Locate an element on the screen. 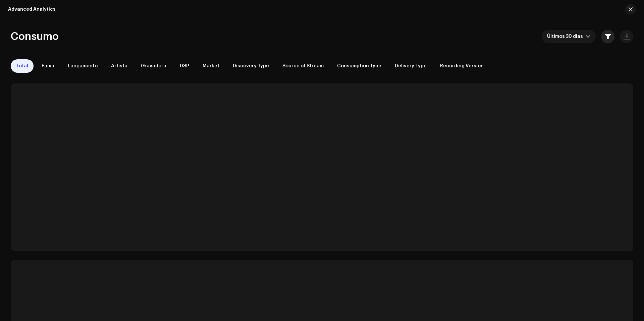  span: Source of Stream is located at coordinates (303, 66).